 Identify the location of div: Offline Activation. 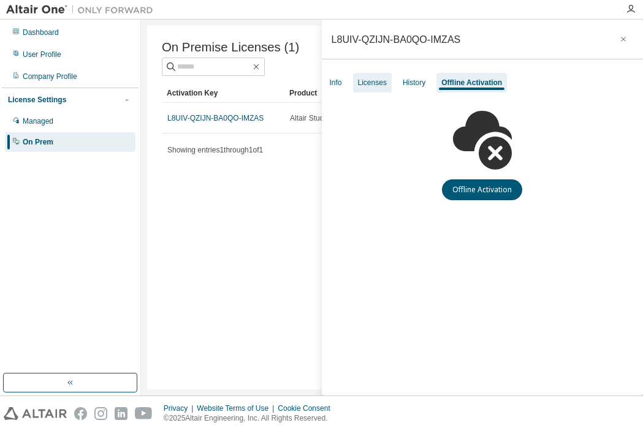
(471, 83).